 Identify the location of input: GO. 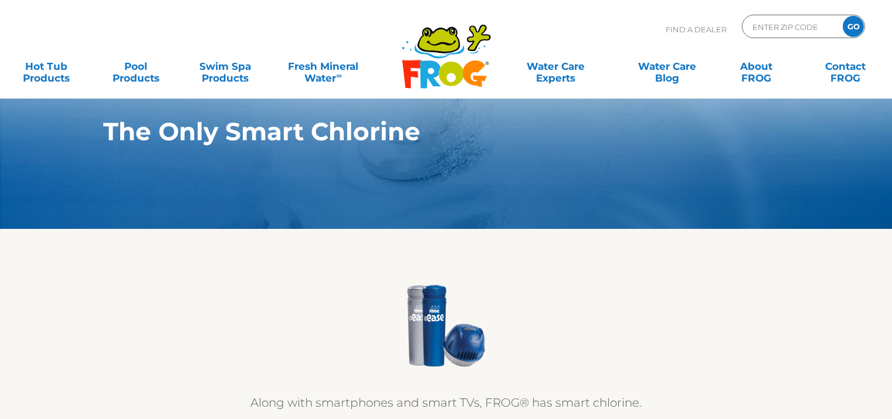
(853, 26).